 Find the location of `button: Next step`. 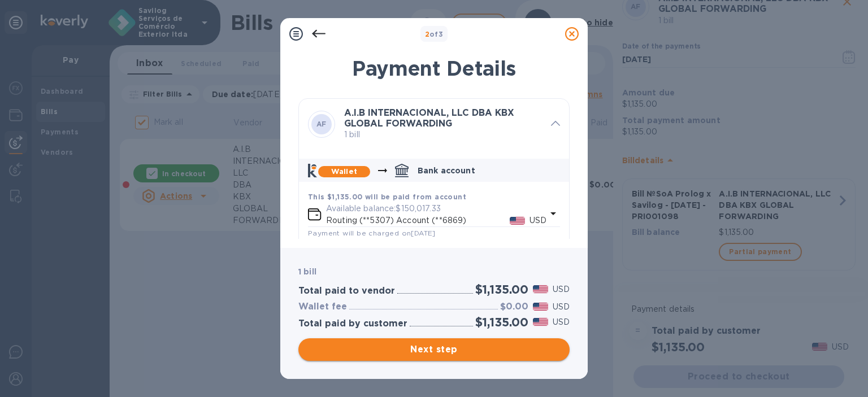

button: Next step is located at coordinates (434, 350).